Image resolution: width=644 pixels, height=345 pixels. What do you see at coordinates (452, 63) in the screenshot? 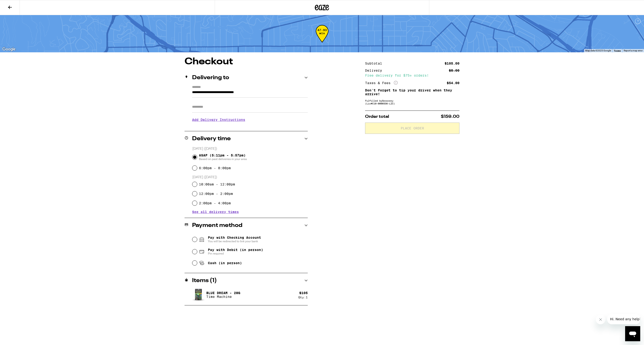
I see `div: $105.00` at bounding box center [452, 63].